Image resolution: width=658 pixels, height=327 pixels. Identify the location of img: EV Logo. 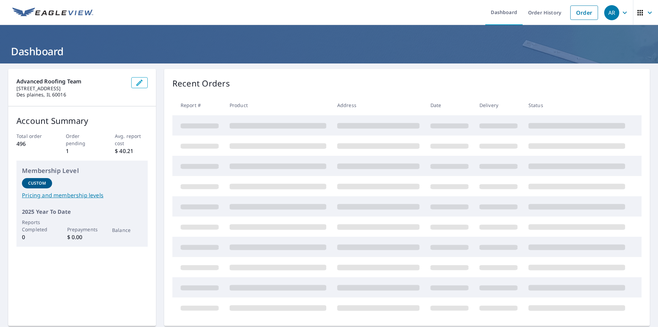
(53, 13).